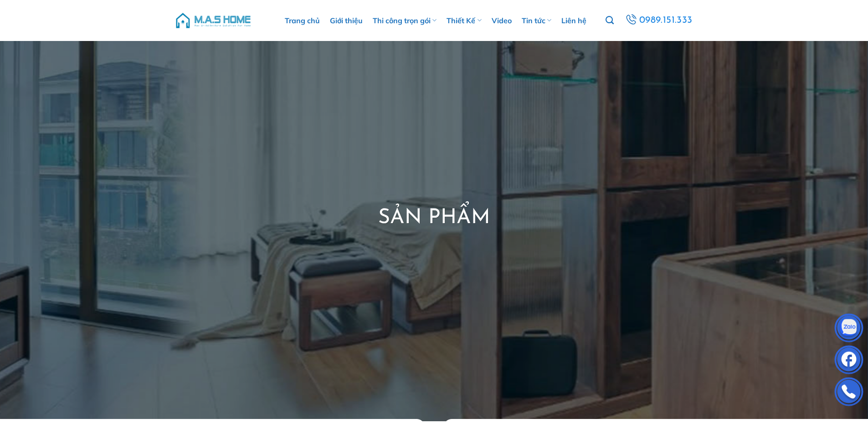 The image size is (868, 434). What do you see at coordinates (574, 21) in the screenshot?
I see `a: Liên hệ` at bounding box center [574, 21].